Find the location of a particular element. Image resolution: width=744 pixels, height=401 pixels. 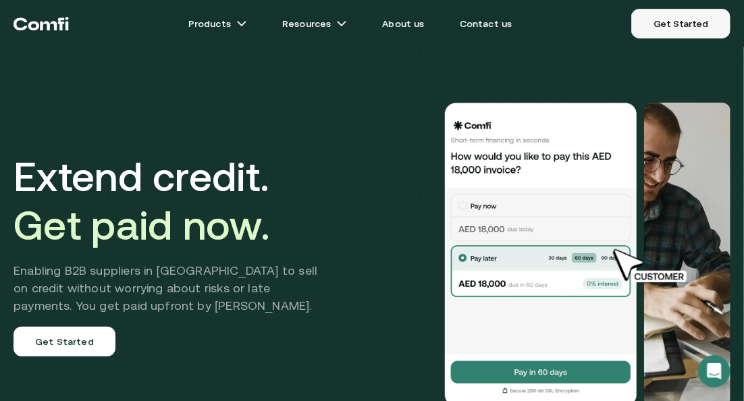

a: Contact us is located at coordinates (486, 24).